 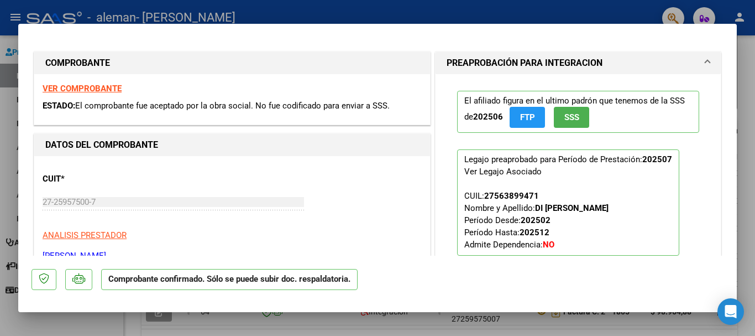 I want to click on strong: 202512, so click(x=535, y=232).